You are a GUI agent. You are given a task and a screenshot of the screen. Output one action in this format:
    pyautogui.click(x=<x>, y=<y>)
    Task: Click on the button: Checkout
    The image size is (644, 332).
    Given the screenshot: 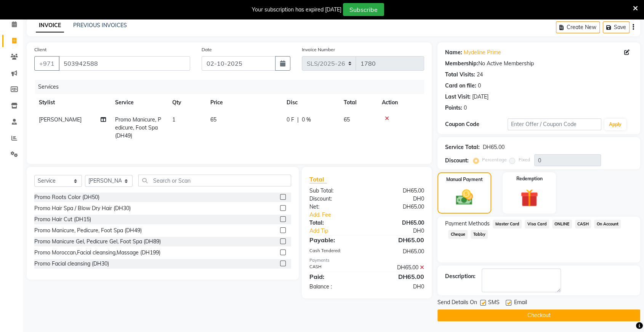 What is the action you would take?
    pyautogui.click(x=539, y=315)
    